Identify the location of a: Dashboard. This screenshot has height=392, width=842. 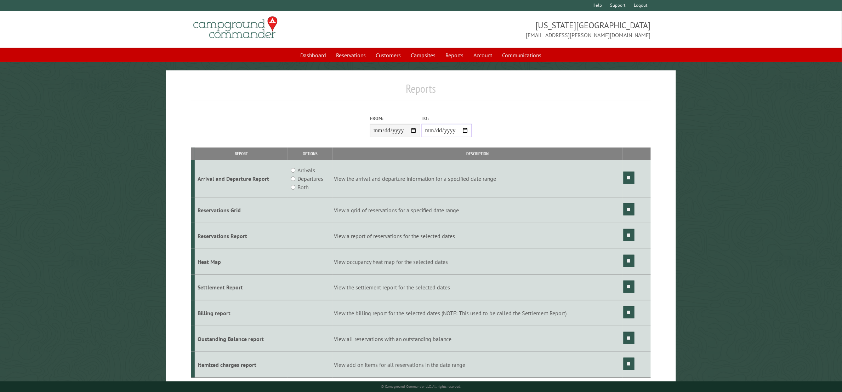
(313, 55).